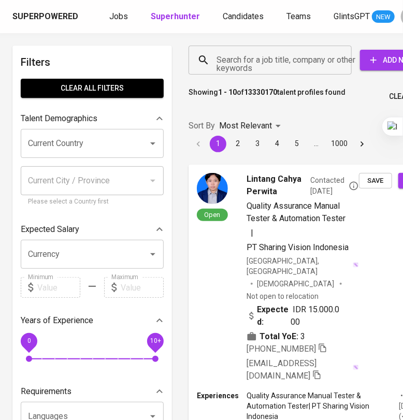 This screenshot has width=403, height=420. I want to click on div: Requirements, so click(92, 392).